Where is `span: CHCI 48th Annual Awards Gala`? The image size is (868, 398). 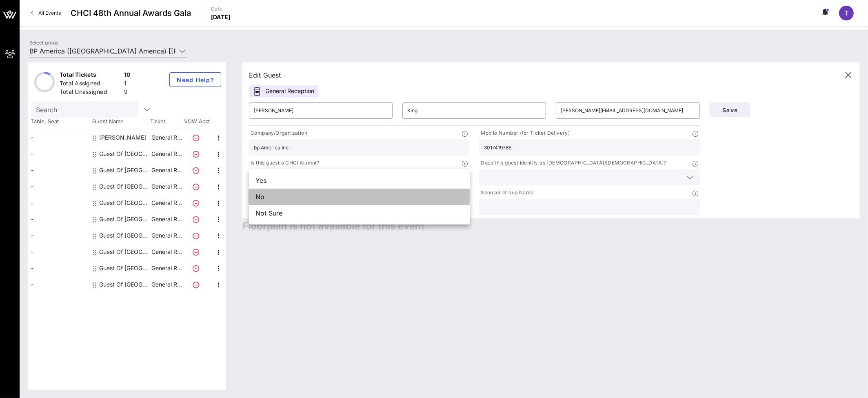 span: CHCI 48th Annual Awards Gala is located at coordinates (131, 13).